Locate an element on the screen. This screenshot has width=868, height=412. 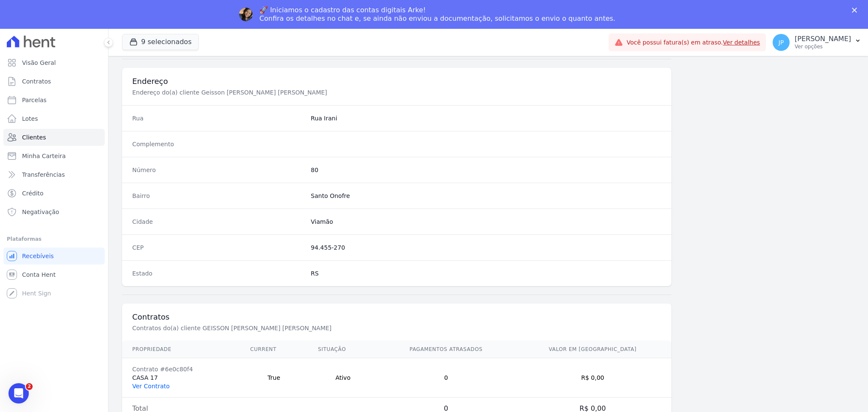
a: Recebíveis is located at coordinates (54, 256).